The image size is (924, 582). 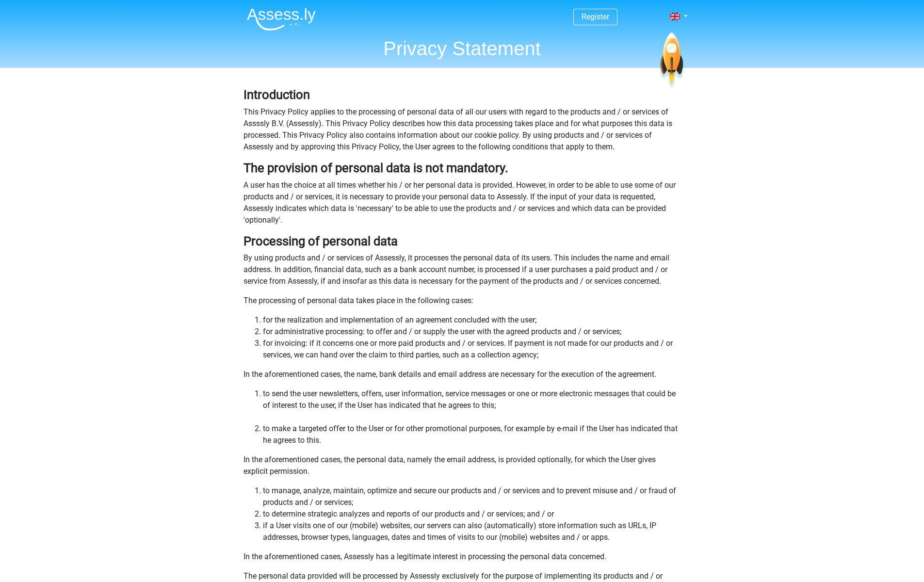 I want to click on p: By using products and / or services of Assessly, it processes the personal data of its users. Thi..., so click(x=462, y=270).